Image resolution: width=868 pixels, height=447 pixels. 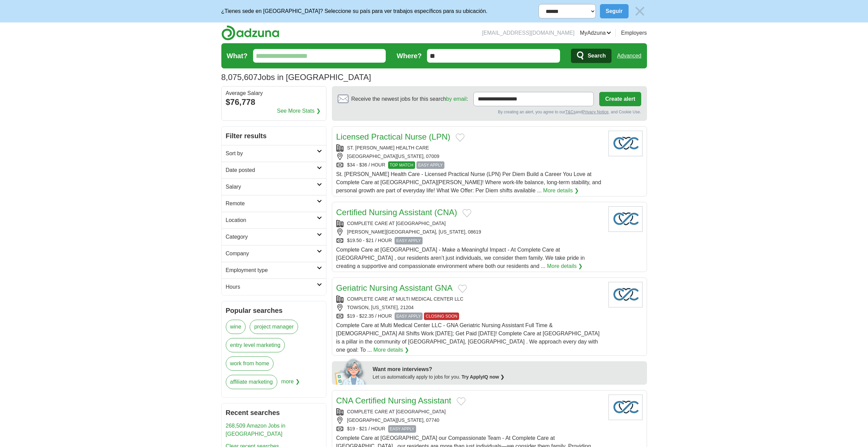 I want to click on div: Average Salary, so click(x=274, y=93).